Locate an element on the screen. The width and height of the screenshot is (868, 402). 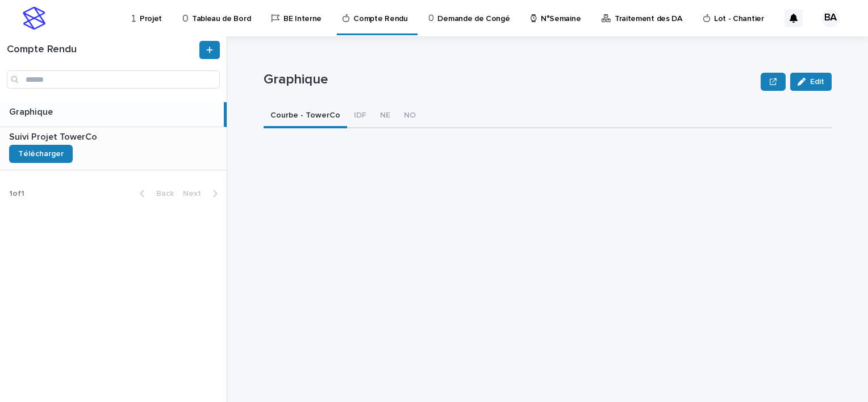
button: Next is located at coordinates (202, 194).